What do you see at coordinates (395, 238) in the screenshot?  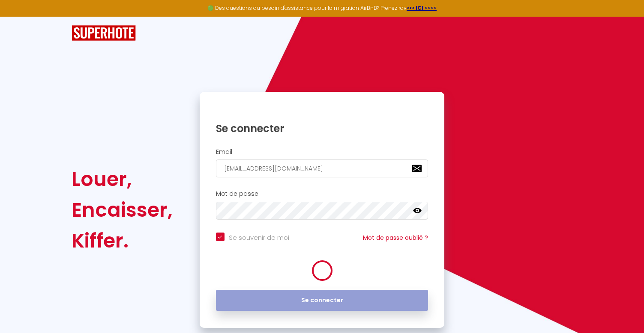 I see `a: Mot de passe oublié ?` at bounding box center [395, 238].